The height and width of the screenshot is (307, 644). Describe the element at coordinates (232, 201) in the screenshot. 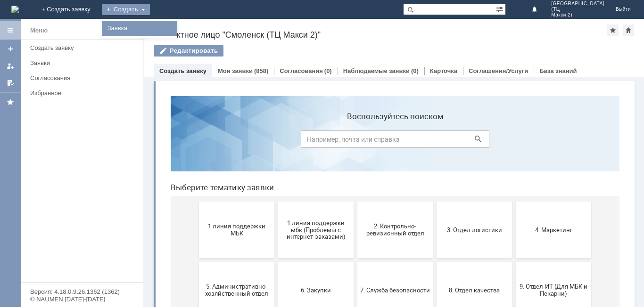

I see `span: 7. Служба безопасности` at that location.